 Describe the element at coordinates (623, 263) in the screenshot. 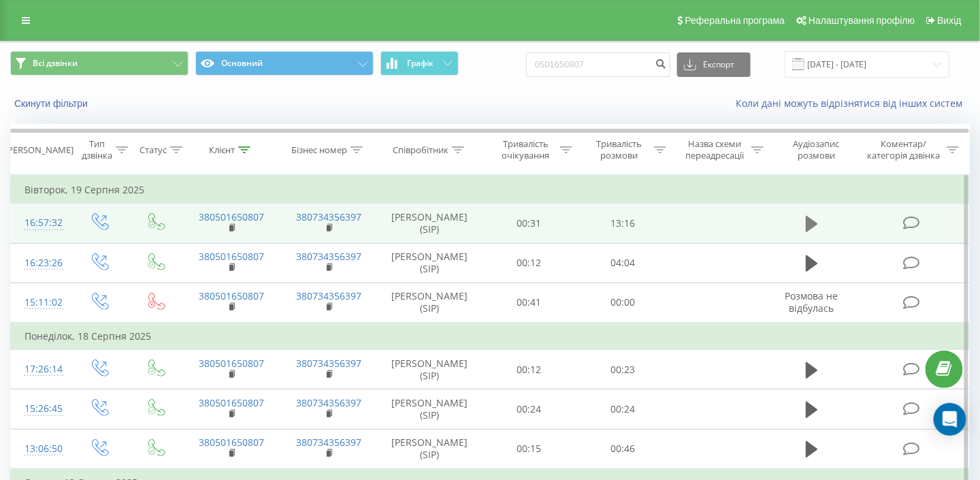

I see `td: 04:04` at that location.